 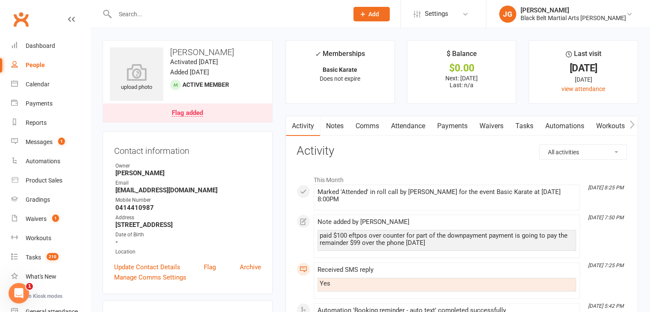 I want to click on strong: 0414410987, so click(x=188, y=208).